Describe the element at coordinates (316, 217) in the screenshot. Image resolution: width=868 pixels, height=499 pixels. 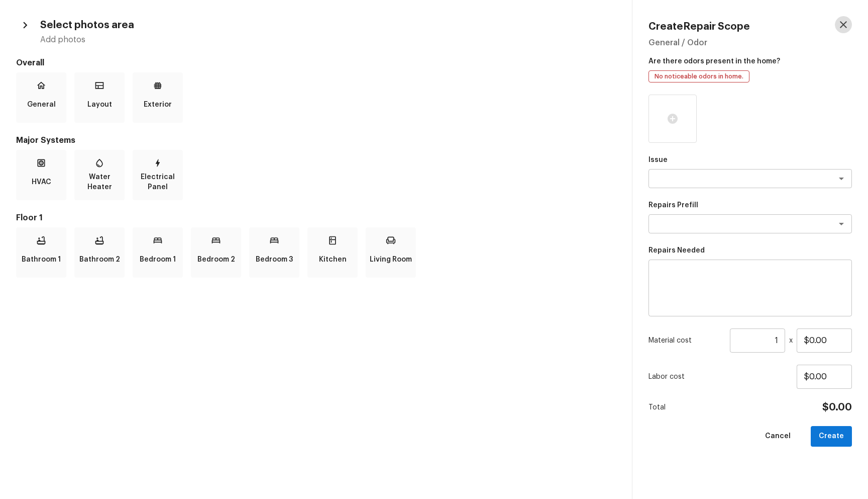
I see `h5: Floor 1` at that location.